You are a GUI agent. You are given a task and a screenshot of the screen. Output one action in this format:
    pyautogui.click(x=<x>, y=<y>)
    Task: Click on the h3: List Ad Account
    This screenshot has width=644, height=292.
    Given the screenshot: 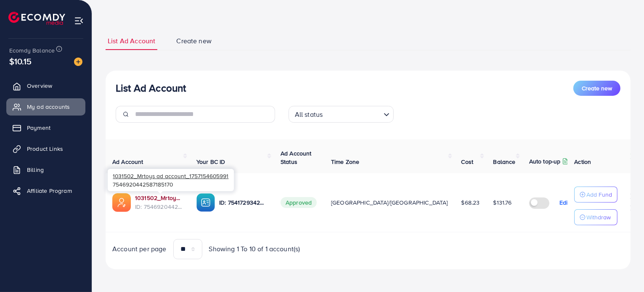 What is the action you would take?
    pyautogui.click(x=150, y=88)
    